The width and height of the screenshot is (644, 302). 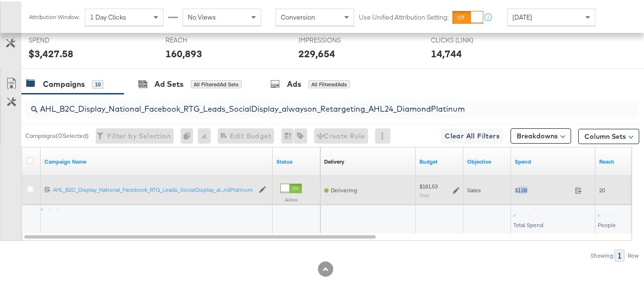 What do you see at coordinates (154, 189) in the screenshot?
I see `div: AHL_B2C_Display_National_Facebook_RTG_Leads_SocialDisplay_al...ndPlatinum` at bounding box center [154, 189].